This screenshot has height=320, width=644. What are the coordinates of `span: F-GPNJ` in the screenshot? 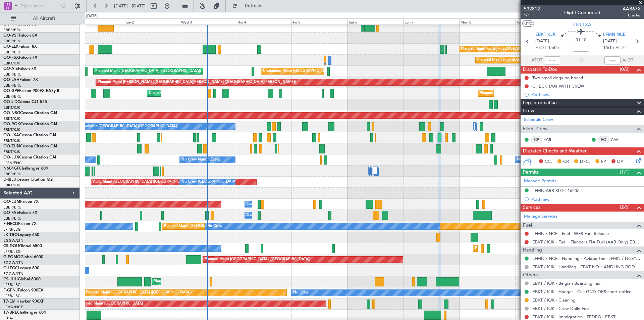 It's located at (10, 291).